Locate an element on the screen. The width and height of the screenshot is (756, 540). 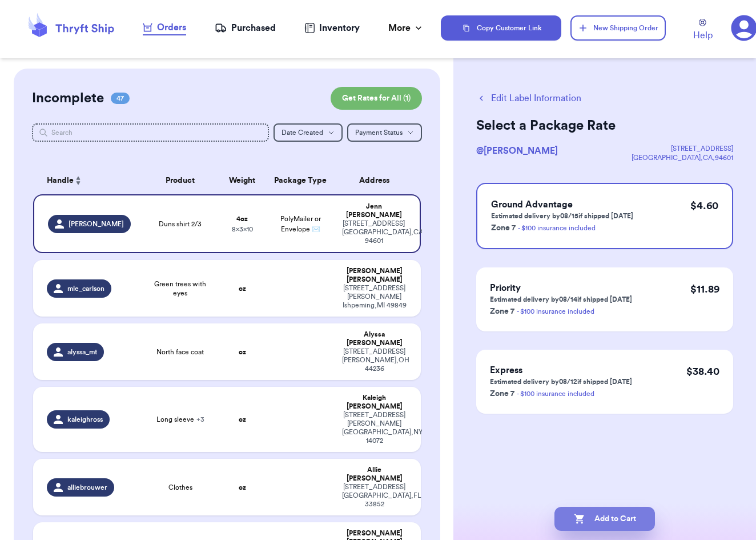
span: Clothes is located at coordinates (181, 488).